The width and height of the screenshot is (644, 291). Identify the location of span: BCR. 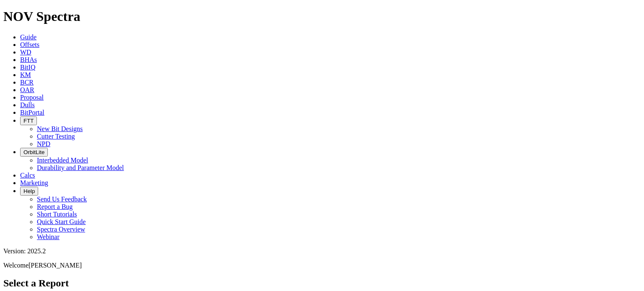
(27, 82).